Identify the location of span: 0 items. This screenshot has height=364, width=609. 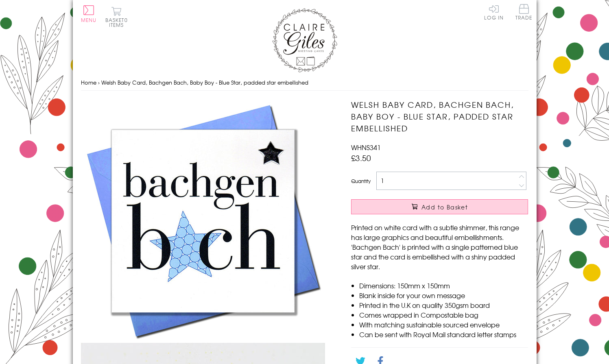
(118, 22).